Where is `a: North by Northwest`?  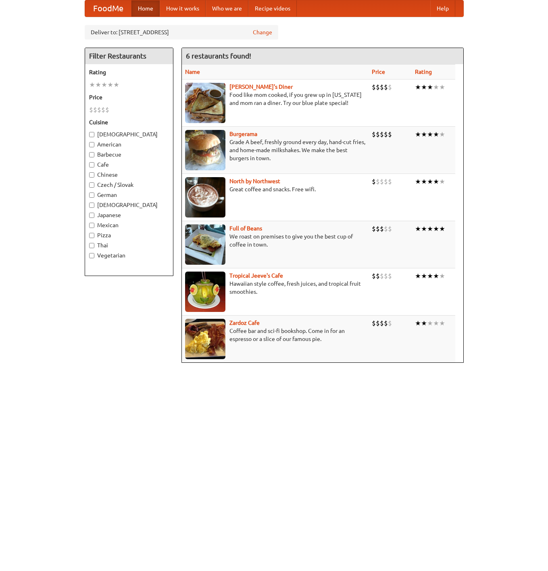 a: North by Northwest is located at coordinates (255, 181).